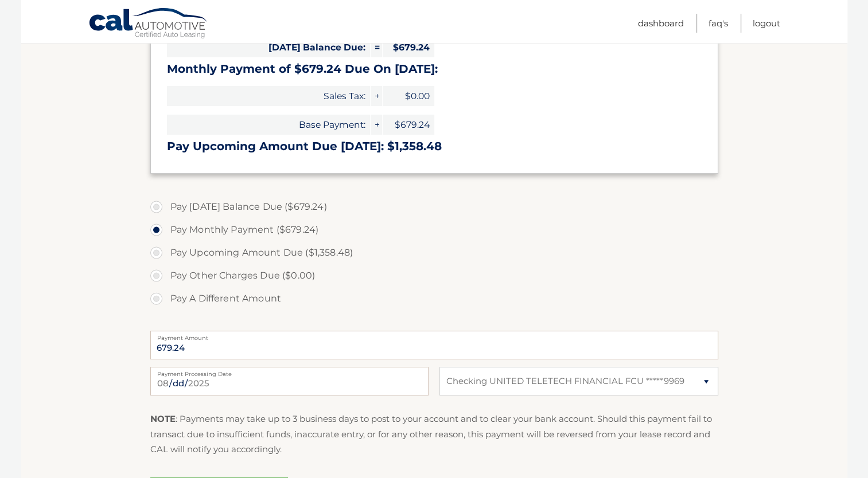 The height and width of the screenshot is (478, 868). What do you see at coordinates (268, 96) in the screenshot?
I see `span: Sales Tax:` at bounding box center [268, 96].